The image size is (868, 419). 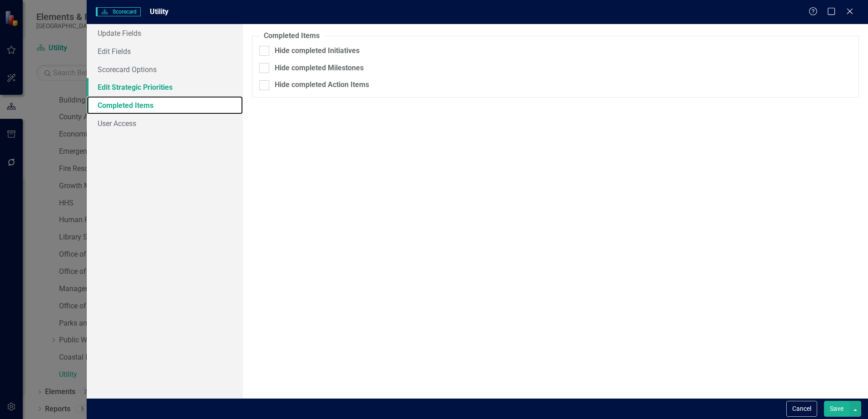 I want to click on button: Save, so click(x=837, y=409).